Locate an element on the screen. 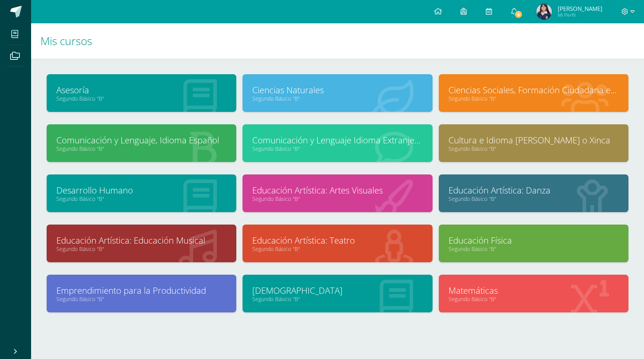 The image size is (644, 359). a: Asesoría is located at coordinates (142, 90).